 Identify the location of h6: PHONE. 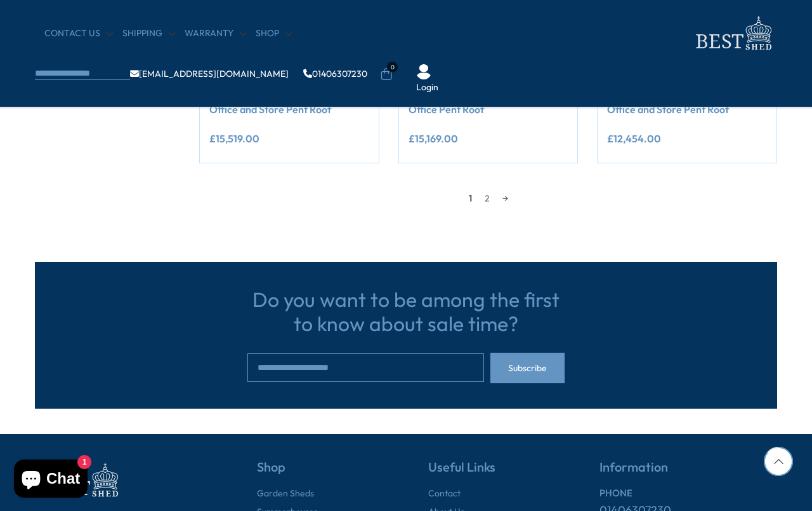
(689, 493).